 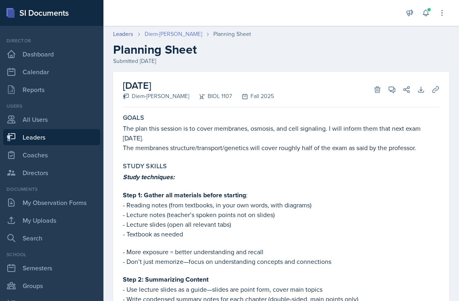 What do you see at coordinates (184, 195) in the screenshot?
I see `strong: Step 1: Gather all materials before starting` at bounding box center [184, 195].